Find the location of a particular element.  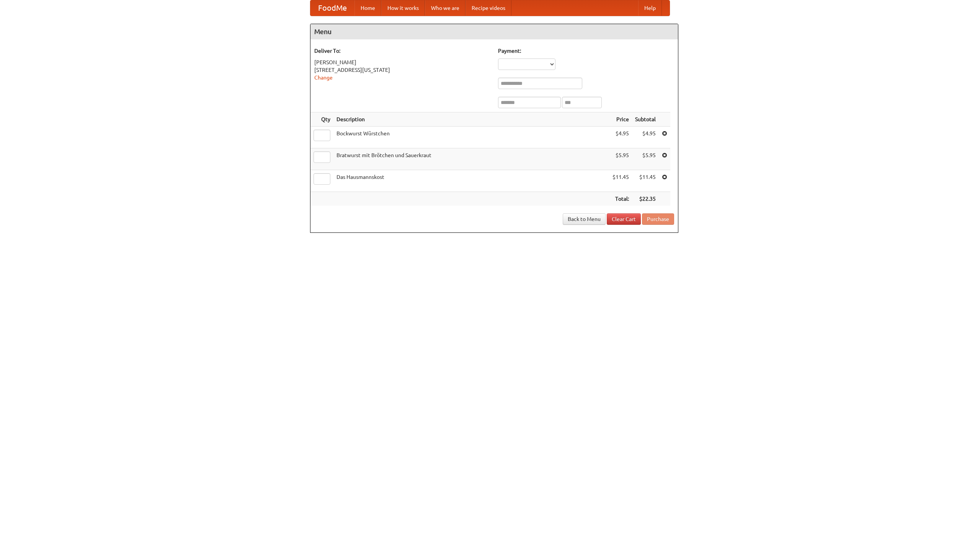

th: Total: is located at coordinates (620, 199).